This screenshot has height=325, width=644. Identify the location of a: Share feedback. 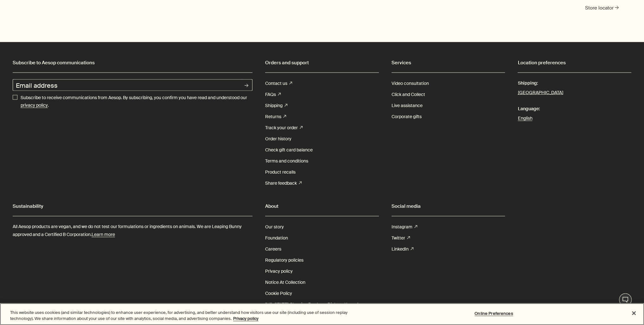
(283, 183).